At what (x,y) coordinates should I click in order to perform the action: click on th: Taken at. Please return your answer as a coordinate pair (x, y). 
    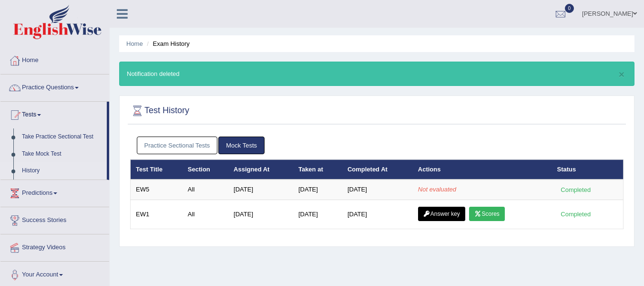
    Looking at the image, I should click on (317, 169).